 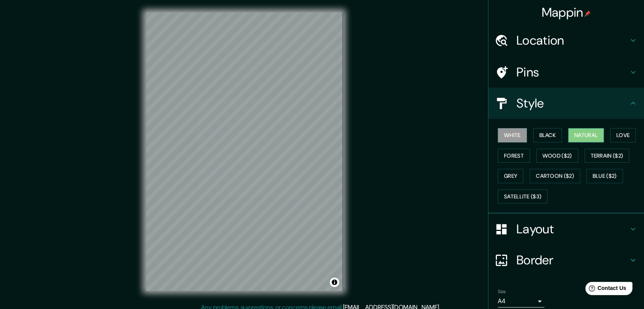 I want to click on button: Love, so click(x=623, y=135).